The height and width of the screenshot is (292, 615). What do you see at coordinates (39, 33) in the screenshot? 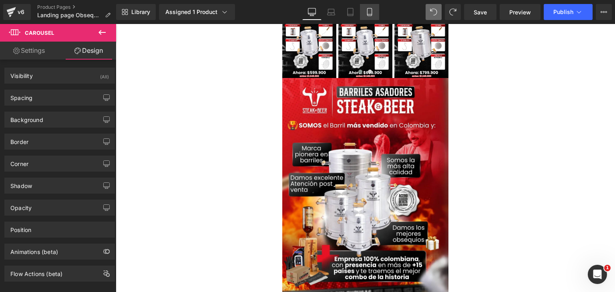
I see `span: Carousel` at bounding box center [39, 33].